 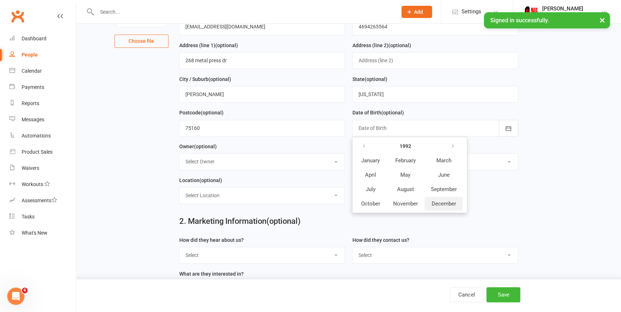 What do you see at coordinates (370, 189) in the screenshot?
I see `span: July` at bounding box center [370, 189].